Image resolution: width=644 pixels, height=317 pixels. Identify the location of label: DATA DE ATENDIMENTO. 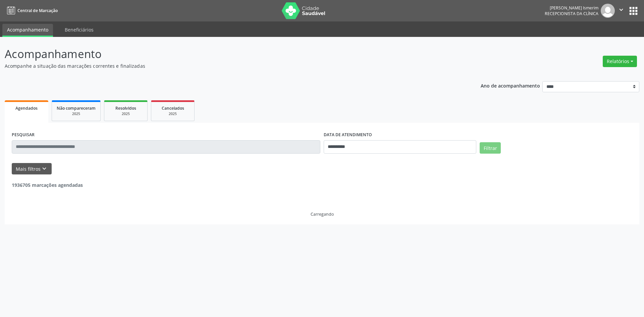
(348, 135).